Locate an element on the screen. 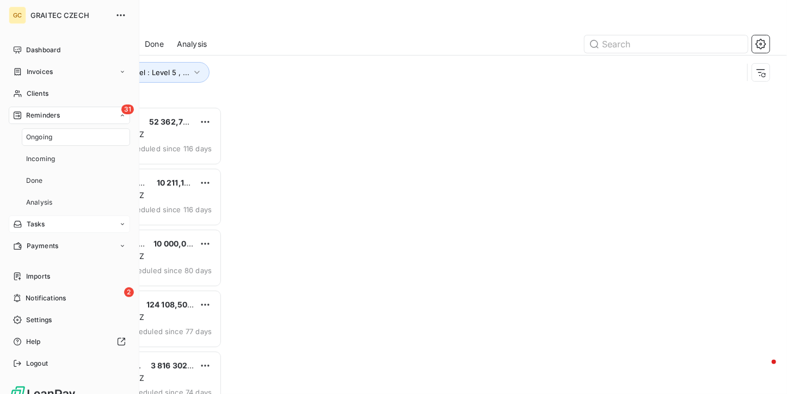 The image size is (787, 394). span: Imports is located at coordinates (38, 276).